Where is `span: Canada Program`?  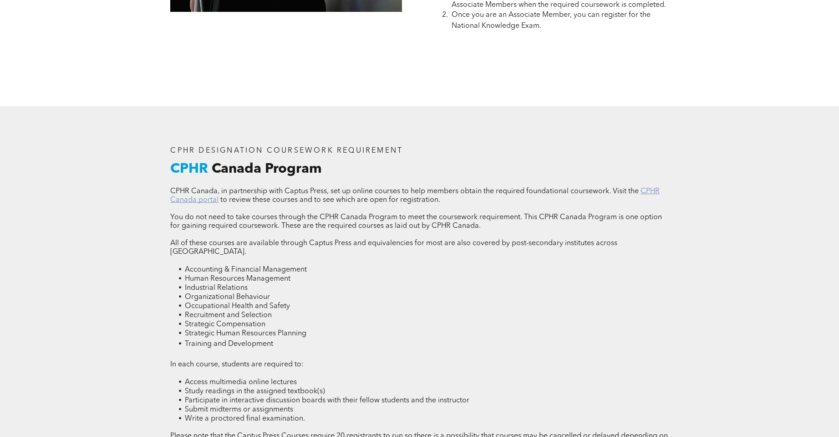
span: Canada Program is located at coordinates (267, 169).